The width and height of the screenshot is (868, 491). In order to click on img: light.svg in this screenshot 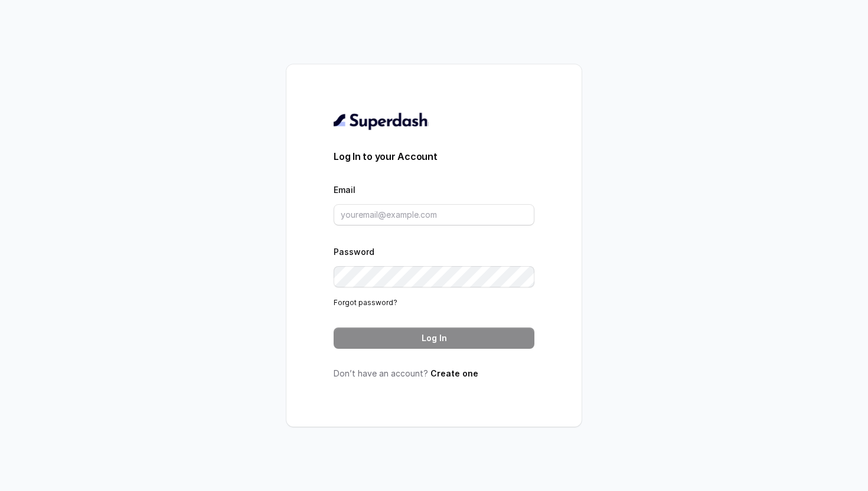, I will do `click(381, 121)`.